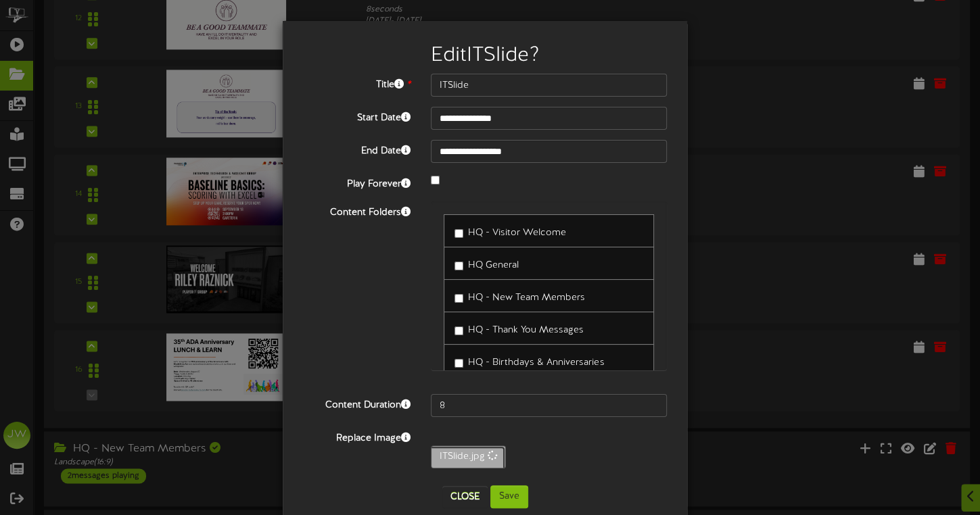  What do you see at coordinates (465, 497) in the screenshot?
I see `button: Close` at bounding box center [465, 497].